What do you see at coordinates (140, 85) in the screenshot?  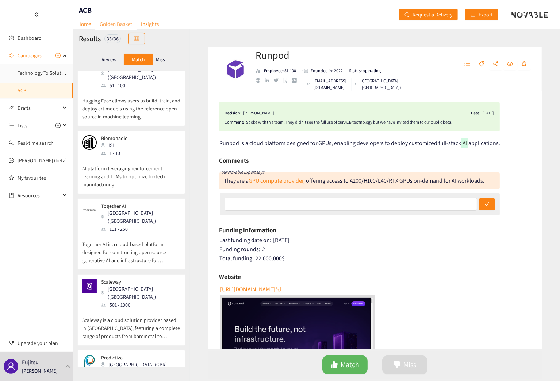 I see `div: 51 - 100` at bounding box center [140, 85].